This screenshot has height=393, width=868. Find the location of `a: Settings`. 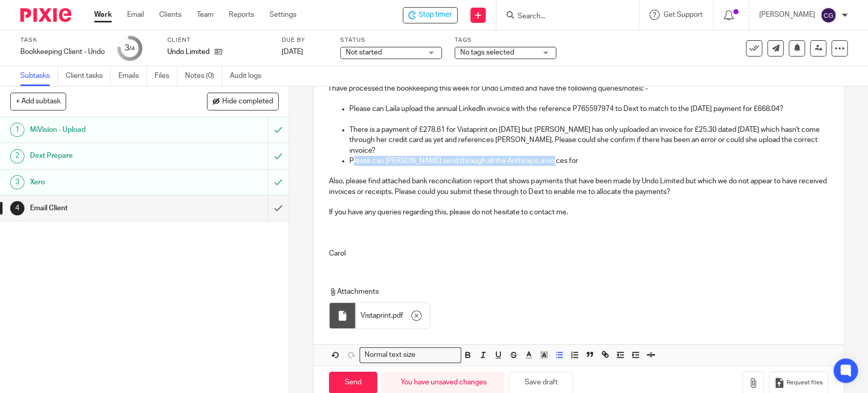

a: Settings is located at coordinates (282, 15).